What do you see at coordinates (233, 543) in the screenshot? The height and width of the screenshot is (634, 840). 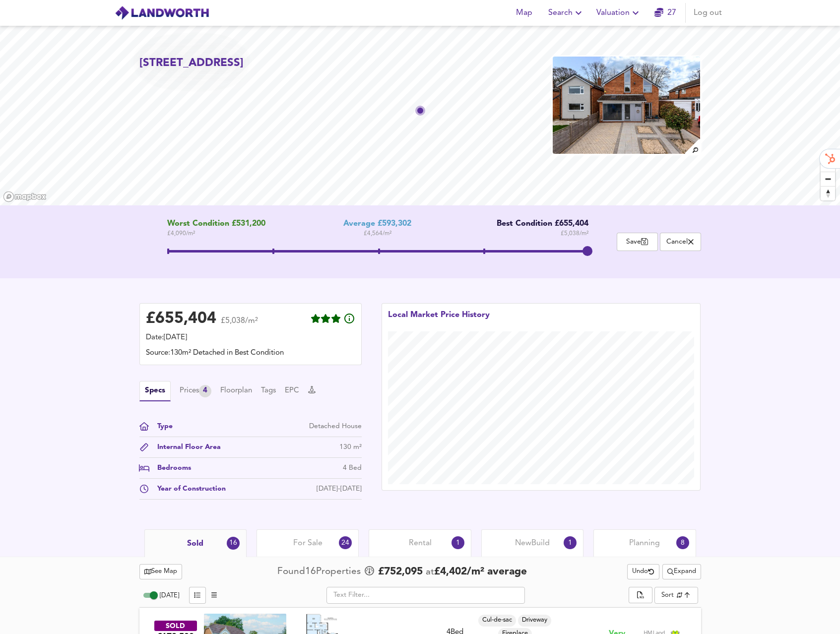 I see `div: 16` at bounding box center [233, 543].